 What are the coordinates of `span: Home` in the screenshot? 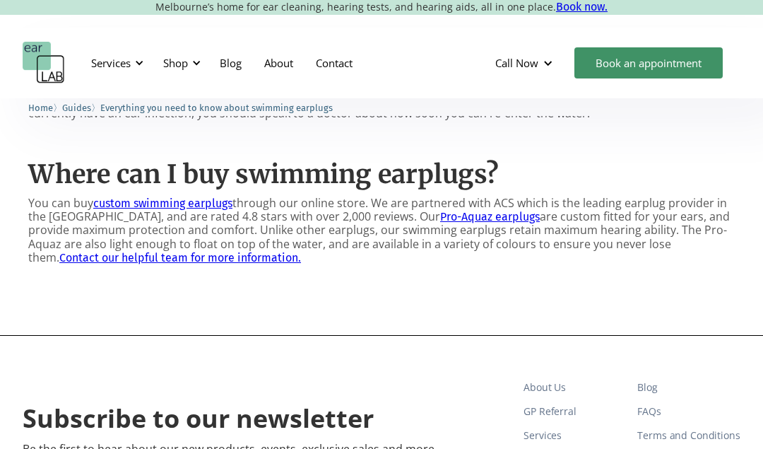 It's located at (40, 107).